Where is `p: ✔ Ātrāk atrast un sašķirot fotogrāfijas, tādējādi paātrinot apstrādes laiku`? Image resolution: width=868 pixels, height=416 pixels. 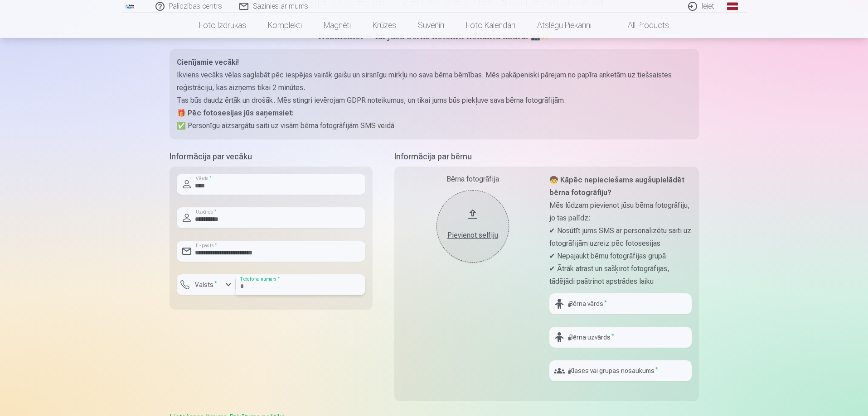
p: ✔ Ātrāk atrast un sašķirot fotogrāfijas, tādējādi paātrinot apstrādes laiku is located at coordinates (621, 275).